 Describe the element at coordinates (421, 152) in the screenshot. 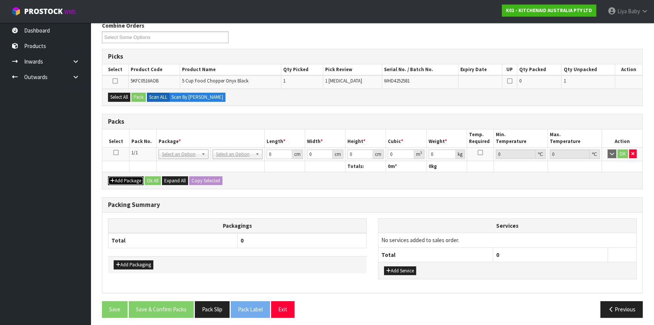

I see `sup: 3` at that location.